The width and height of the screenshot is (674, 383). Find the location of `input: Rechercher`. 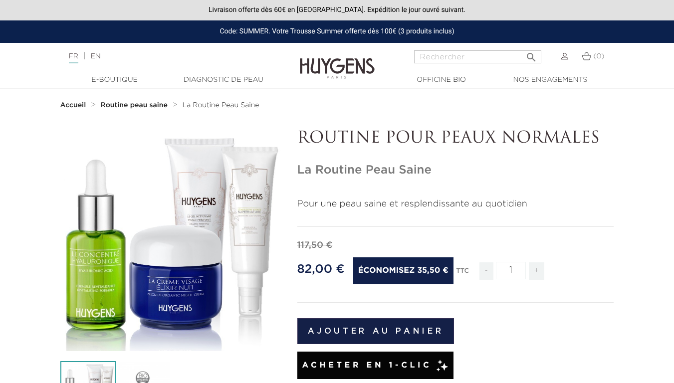

input: Rechercher is located at coordinates (477, 57).